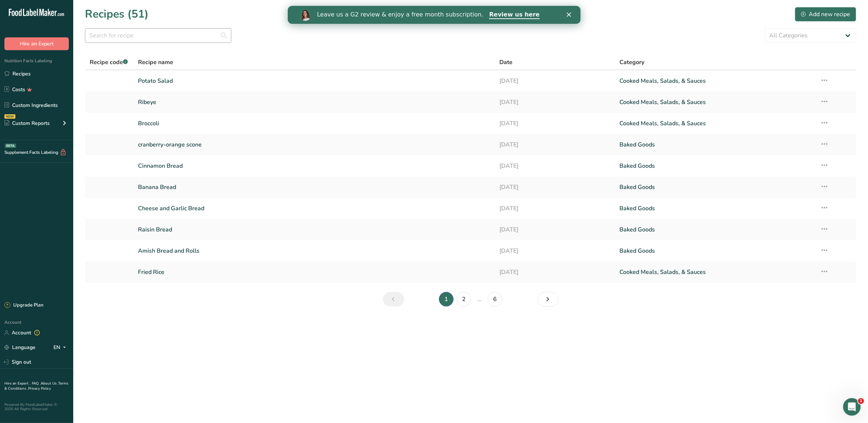 The height and width of the screenshot is (423, 868). What do you see at coordinates (10, 117) in the screenshot?
I see `div: NEW` at bounding box center [10, 117].